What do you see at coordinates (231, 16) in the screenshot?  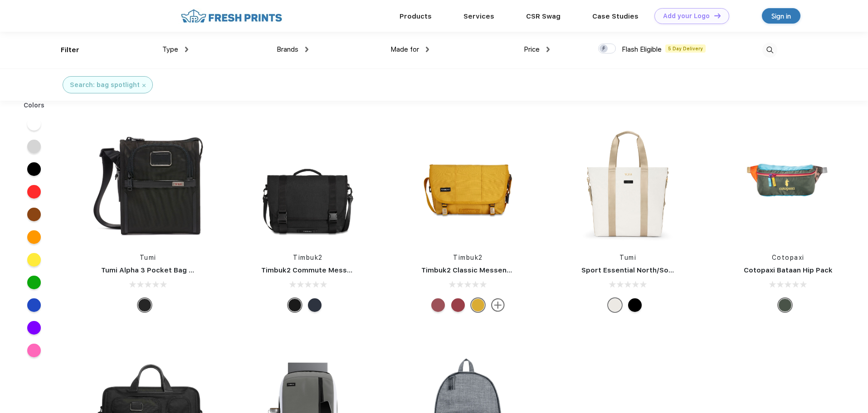 I see `img: fo%20logo%202.webp` at bounding box center [231, 16].